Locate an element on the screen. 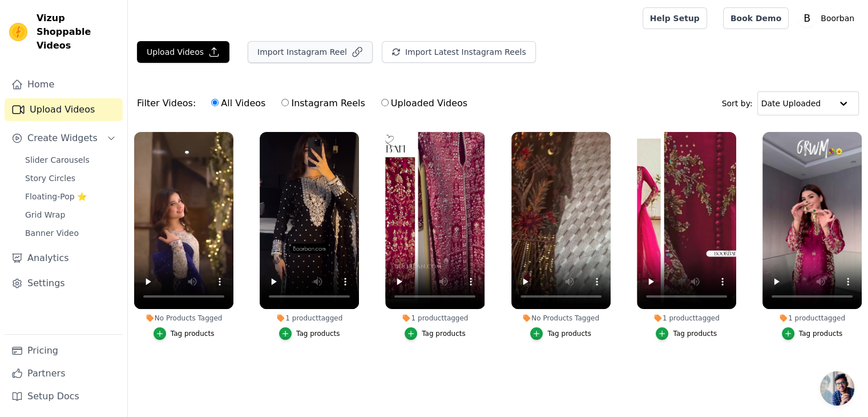  button: Import Instagram Reel is located at coordinates (310, 52).